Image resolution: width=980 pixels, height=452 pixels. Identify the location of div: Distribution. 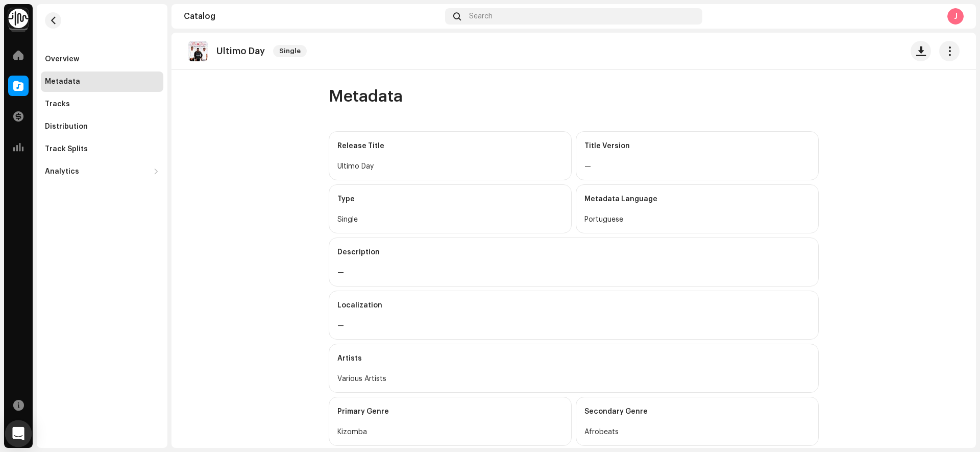
(66, 127).